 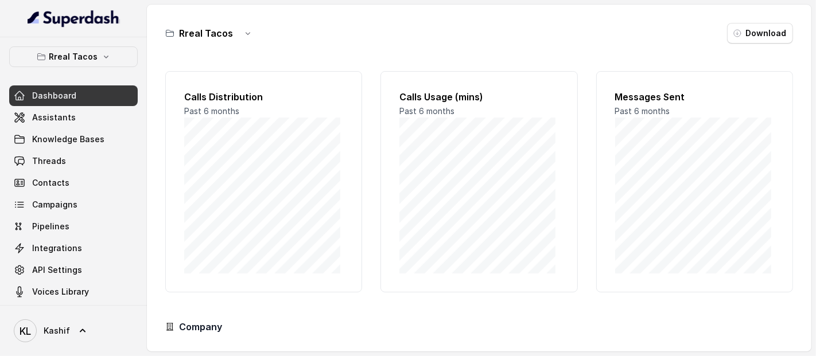 I want to click on h3: Rreal Tacos, so click(x=206, y=33).